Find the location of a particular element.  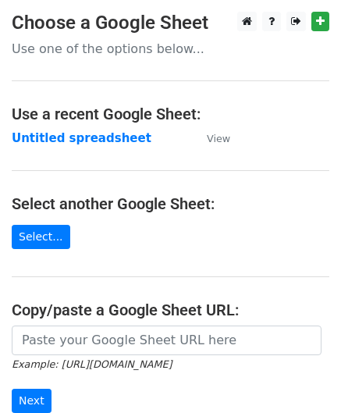

a: Select... is located at coordinates (41, 237).